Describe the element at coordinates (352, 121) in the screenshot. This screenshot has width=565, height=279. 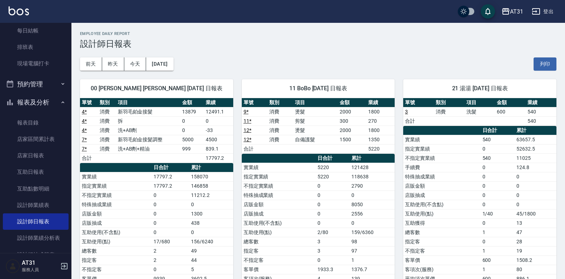
I see `td: 300` at that location.